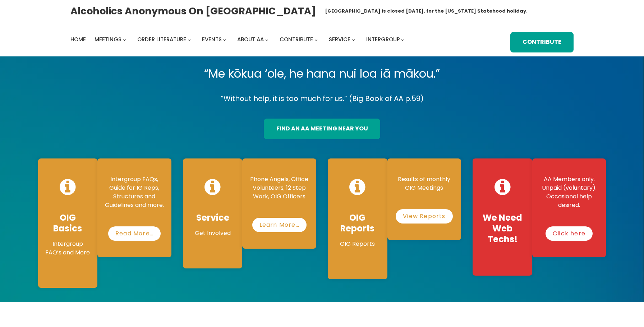 This screenshot has width=644, height=327. What do you see at coordinates (322, 74) in the screenshot?
I see `p: “Me kōkua ‘ole, he hana nui loa iā mākou.”` at bounding box center [322, 74].